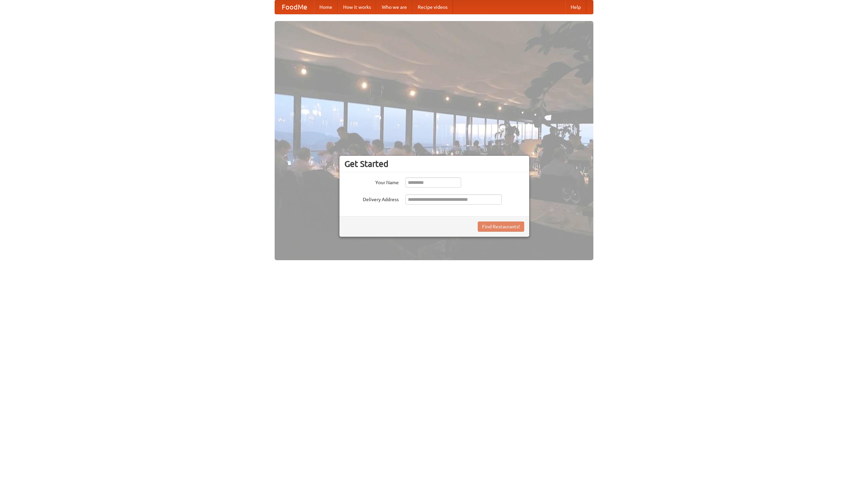 The width and height of the screenshot is (868, 480). I want to click on a: FoodMe, so click(294, 7).